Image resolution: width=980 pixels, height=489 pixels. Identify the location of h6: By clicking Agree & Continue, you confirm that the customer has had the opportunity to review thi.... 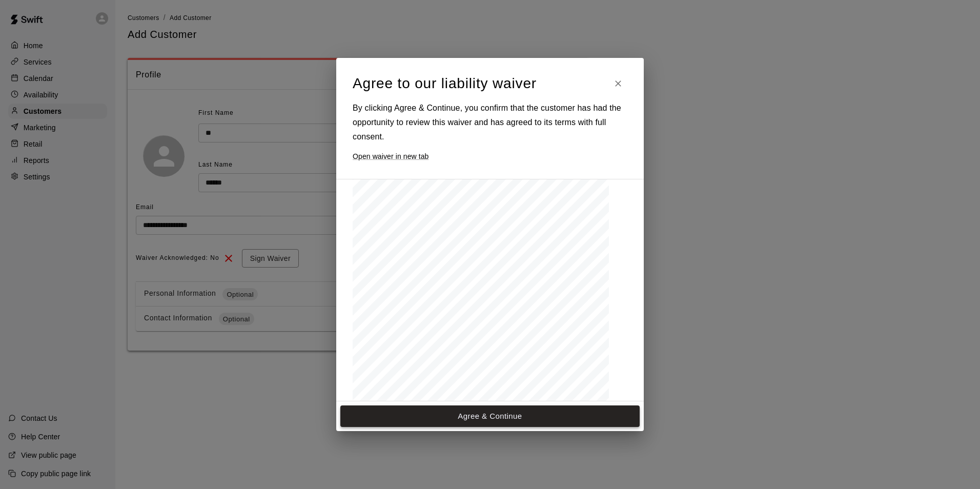
(490, 123).